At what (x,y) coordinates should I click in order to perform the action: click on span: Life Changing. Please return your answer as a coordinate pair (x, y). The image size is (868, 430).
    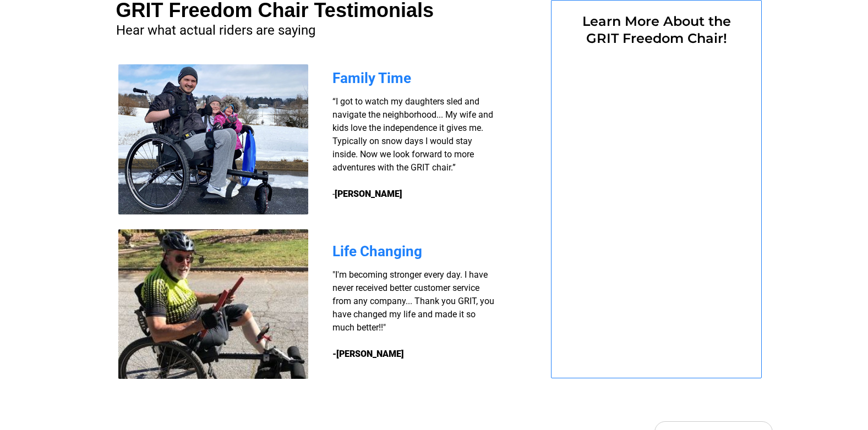
    Looking at the image, I should click on (377, 252).